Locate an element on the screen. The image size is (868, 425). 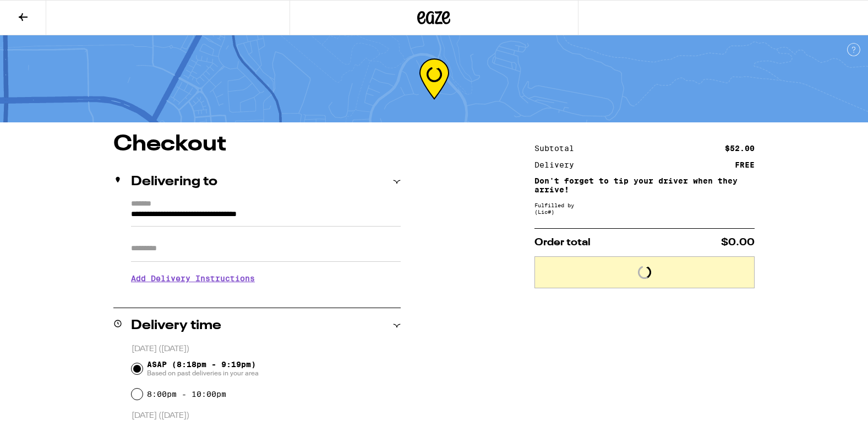
div: Fulfilled by (Lic# ) is located at coordinates (644, 208).